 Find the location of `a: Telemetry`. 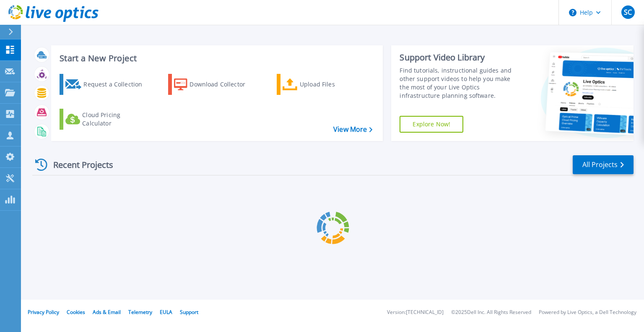

a: Telemetry is located at coordinates (140, 311).